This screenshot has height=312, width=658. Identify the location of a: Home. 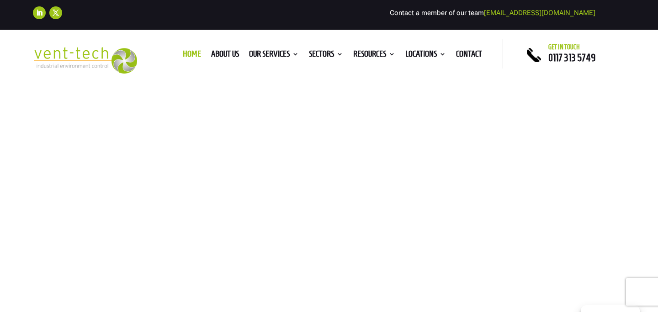
(192, 56).